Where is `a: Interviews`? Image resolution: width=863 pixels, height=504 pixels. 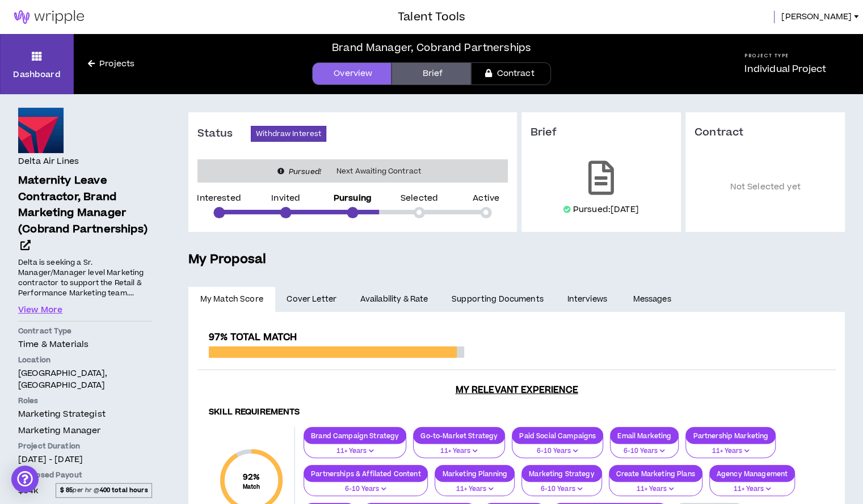
a: Interviews is located at coordinates (588, 300).